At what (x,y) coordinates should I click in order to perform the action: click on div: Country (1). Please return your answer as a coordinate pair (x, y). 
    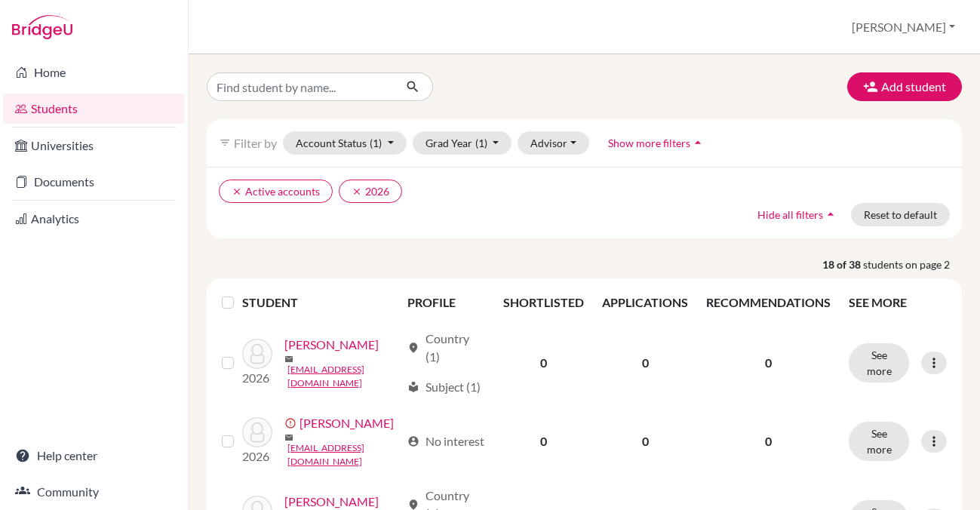
    Looking at the image, I should click on (446, 348).